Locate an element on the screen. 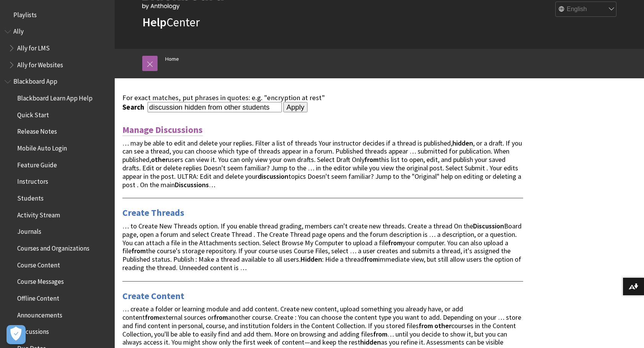  span: Journals is located at coordinates (29, 230).